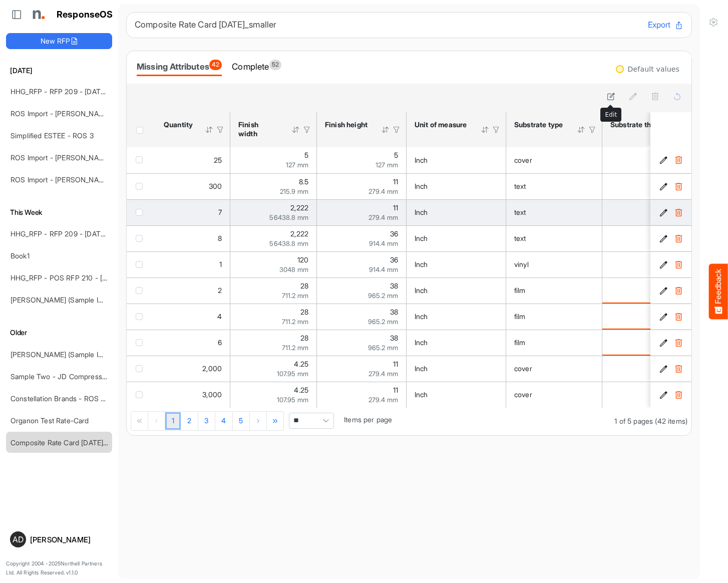 This screenshot has height=583, width=728. Describe the element at coordinates (241, 422) in the screenshot. I see `a: Page 5 of 5 Pages` at that location.